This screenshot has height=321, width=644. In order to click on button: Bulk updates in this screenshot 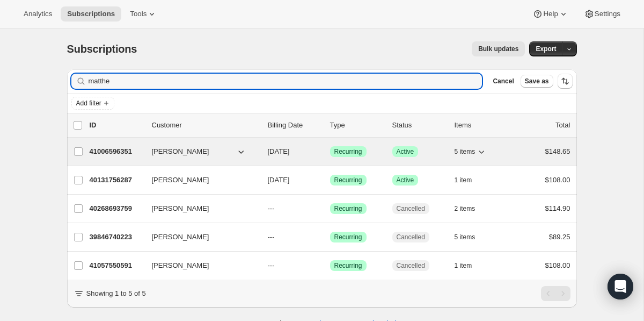, I will do `click(498, 49)`.